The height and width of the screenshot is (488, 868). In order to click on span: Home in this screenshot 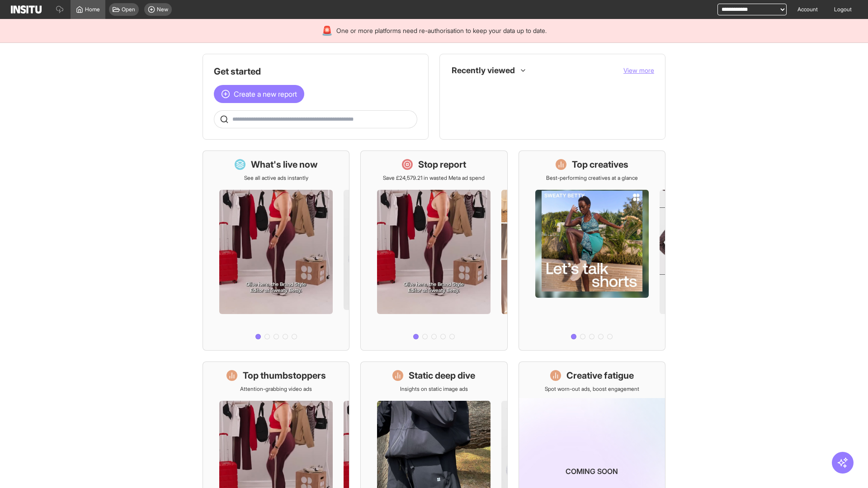, I will do `click(92, 10)`.